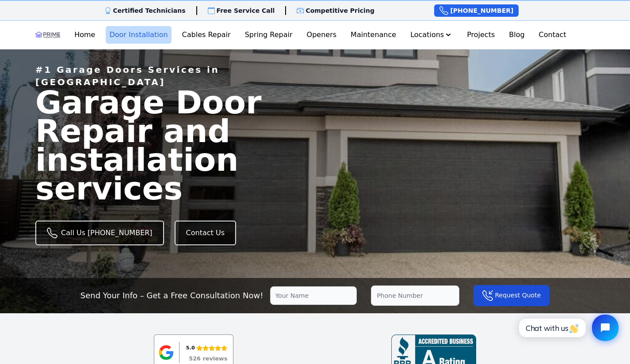 This screenshot has width=630, height=364. I want to click on span: Chat with us, so click(43, 21).